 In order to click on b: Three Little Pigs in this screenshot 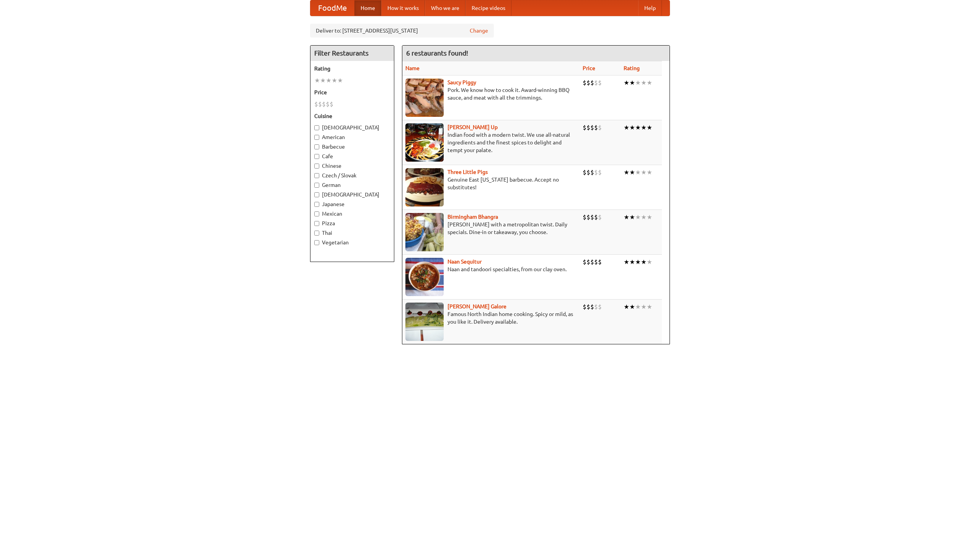, I will do `click(468, 172)`.